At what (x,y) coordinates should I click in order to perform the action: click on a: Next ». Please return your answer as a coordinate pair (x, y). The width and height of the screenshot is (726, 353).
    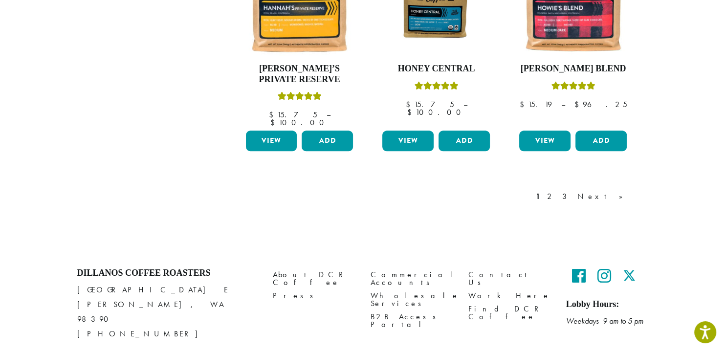
    Looking at the image, I should click on (603, 196).